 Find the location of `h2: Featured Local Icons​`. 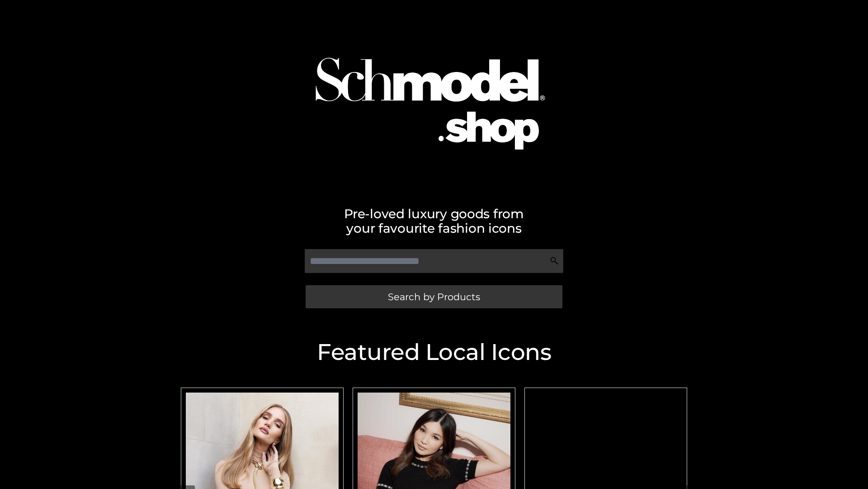

h2: Featured Local Icons​ is located at coordinates (434, 352).